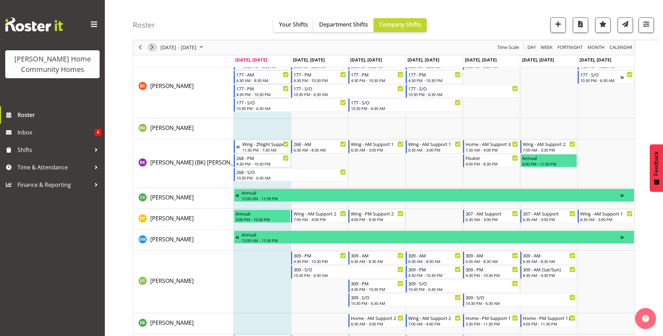 This screenshot has height=336, width=663. I want to click on span: Company Shifts, so click(400, 24).